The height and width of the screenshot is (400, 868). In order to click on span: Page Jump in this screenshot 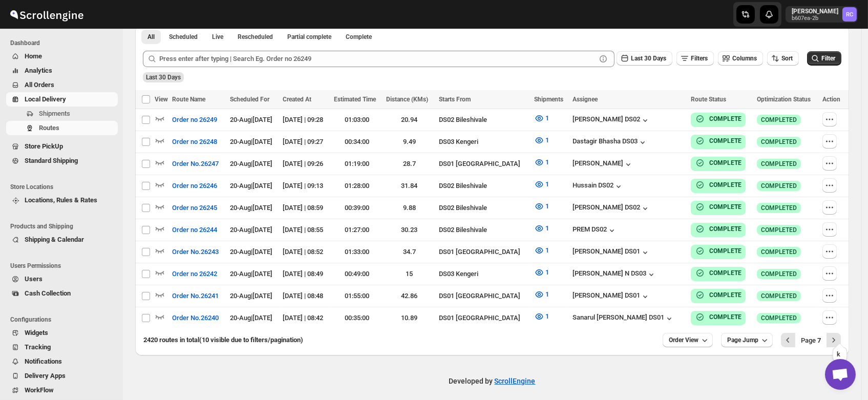, I will do `click(742, 341)`.